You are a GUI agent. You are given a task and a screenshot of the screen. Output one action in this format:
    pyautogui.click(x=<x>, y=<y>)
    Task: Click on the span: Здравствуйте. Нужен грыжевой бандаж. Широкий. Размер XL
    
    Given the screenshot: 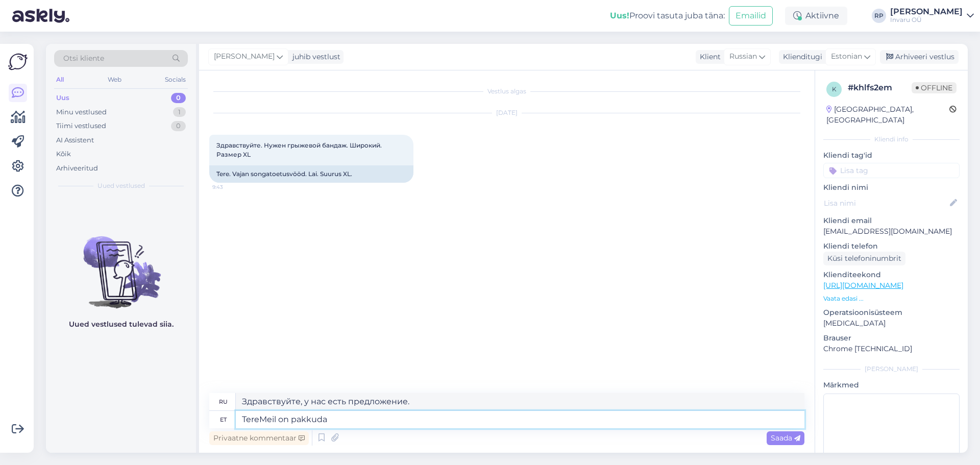 What is the action you would take?
    pyautogui.click(x=300, y=150)
    